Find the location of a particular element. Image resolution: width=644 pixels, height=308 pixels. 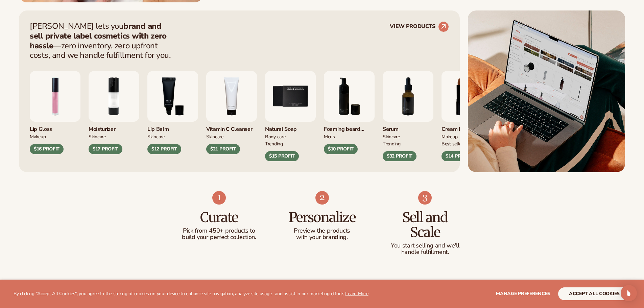

strong: brand and sell private label cosmetics with zero hassle is located at coordinates (98, 36).